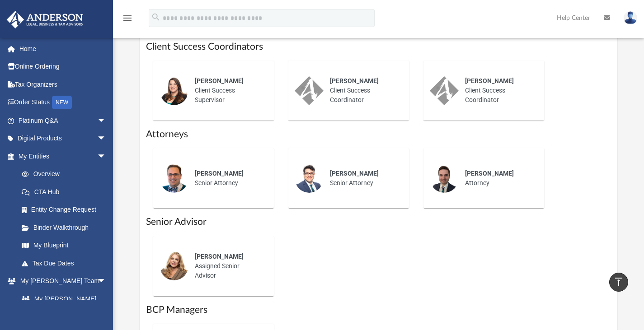  Describe the element at coordinates (379, 134) in the screenshot. I see `h1: Attorneys` at that location.